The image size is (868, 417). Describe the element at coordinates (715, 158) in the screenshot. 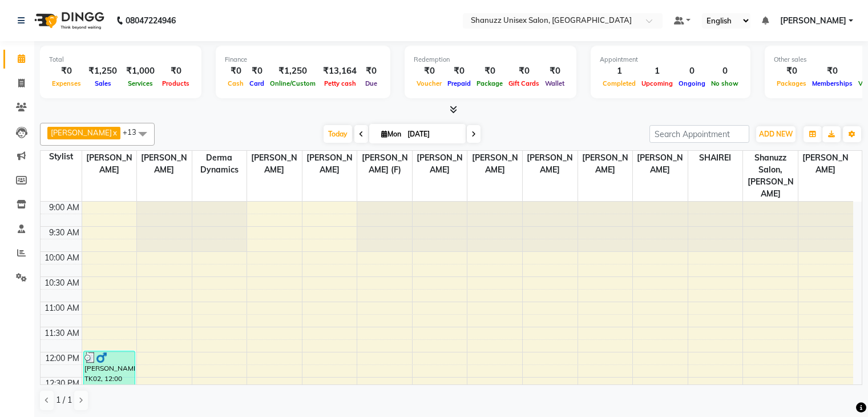

I see `span: SHAIREI` at that location.